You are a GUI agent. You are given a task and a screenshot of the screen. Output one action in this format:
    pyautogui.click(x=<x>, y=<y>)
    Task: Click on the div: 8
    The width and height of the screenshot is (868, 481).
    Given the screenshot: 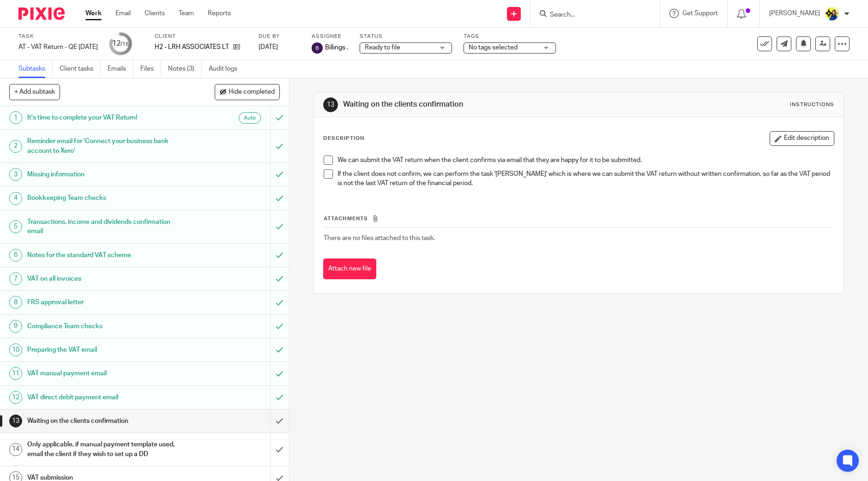 What is the action you would take?
    pyautogui.click(x=16, y=302)
    